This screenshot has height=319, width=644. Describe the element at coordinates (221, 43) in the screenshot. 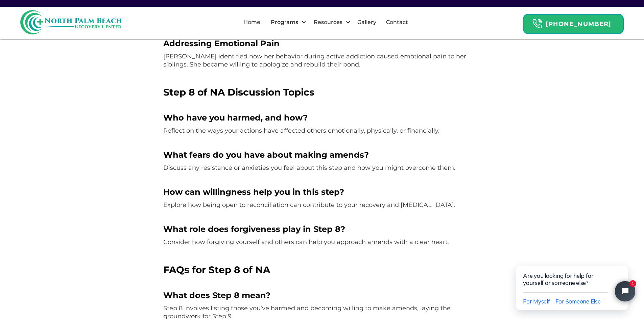

I see `strong: Addressing Emotional Pain` at that location.